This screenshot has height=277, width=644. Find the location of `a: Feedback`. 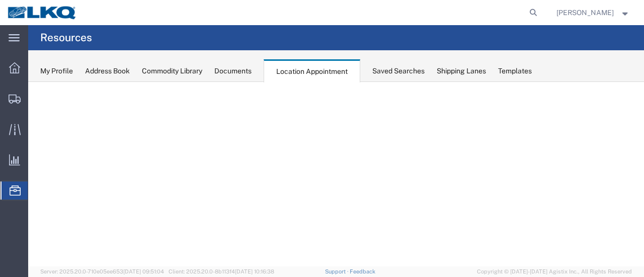

a: Feedback is located at coordinates (362, 272).